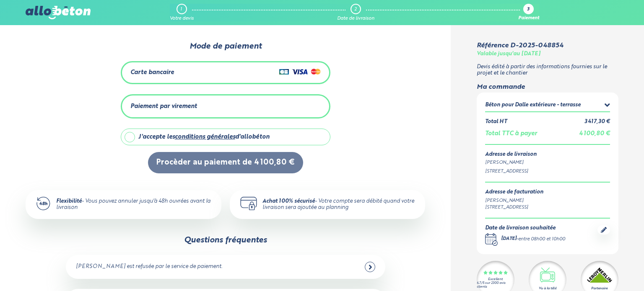  What do you see at coordinates (548, 87) in the screenshot?
I see `div: Ma commande` at bounding box center [548, 87].